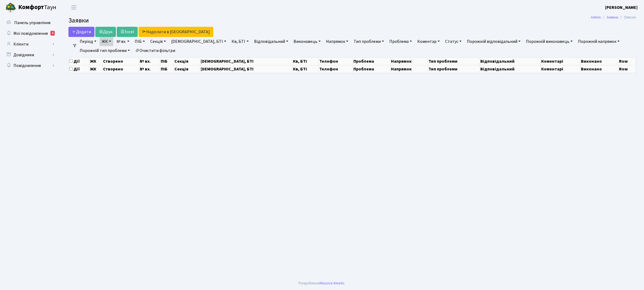  I want to click on span: Панель управління, so click(32, 23).